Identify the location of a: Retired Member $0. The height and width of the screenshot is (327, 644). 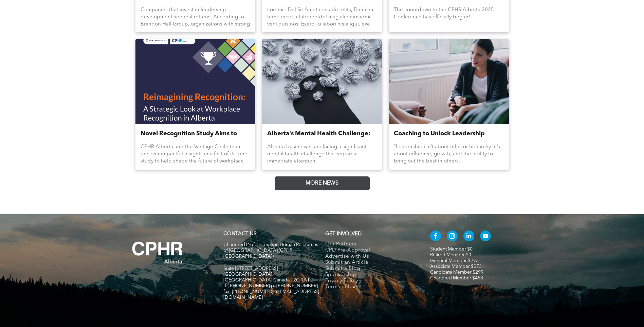
(451, 255).